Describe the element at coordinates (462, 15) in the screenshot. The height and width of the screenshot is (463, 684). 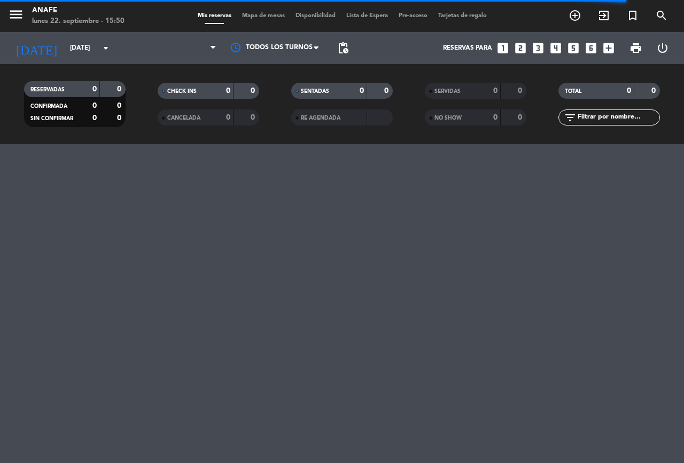
I see `span: Tarjetas de regalo` at that location.